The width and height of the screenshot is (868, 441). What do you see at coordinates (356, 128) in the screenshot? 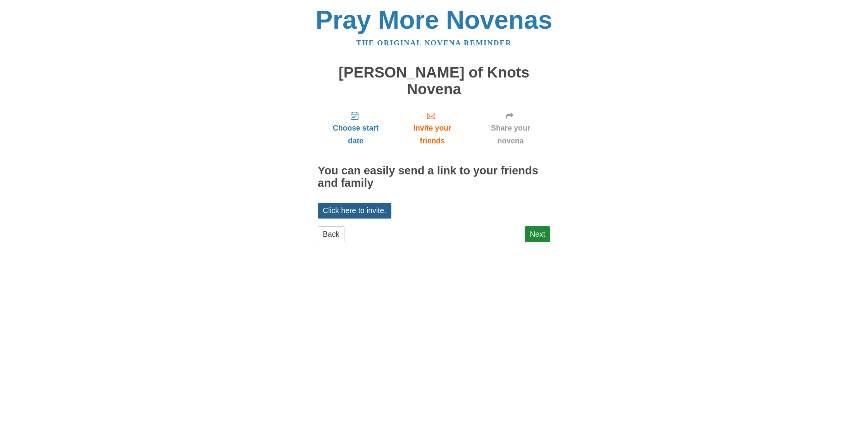
I see `a: Choose start date` at bounding box center [356, 128].